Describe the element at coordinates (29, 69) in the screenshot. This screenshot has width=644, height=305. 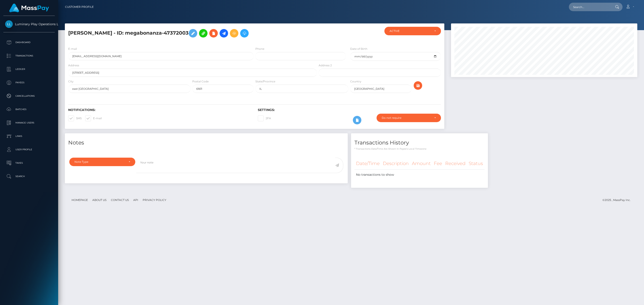
I see `a: Ledger` at that location.